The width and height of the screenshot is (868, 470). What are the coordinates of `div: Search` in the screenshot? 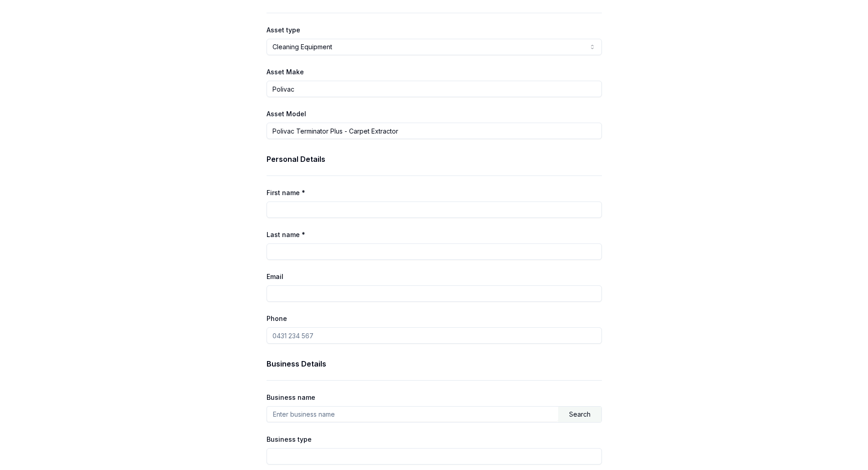 It's located at (580, 414).